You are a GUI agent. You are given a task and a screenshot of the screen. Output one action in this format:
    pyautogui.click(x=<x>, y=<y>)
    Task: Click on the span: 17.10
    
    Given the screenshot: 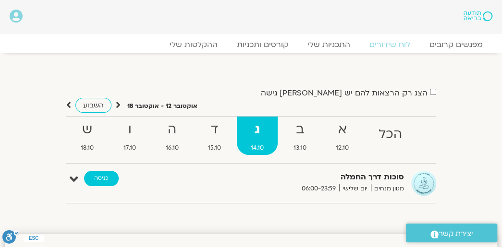 What is the action you would take?
    pyautogui.click(x=130, y=148)
    